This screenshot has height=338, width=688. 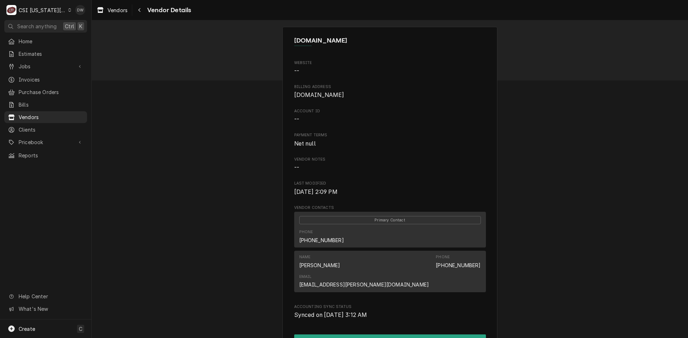 I want to click on div: Account ID, so click(x=390, y=116).